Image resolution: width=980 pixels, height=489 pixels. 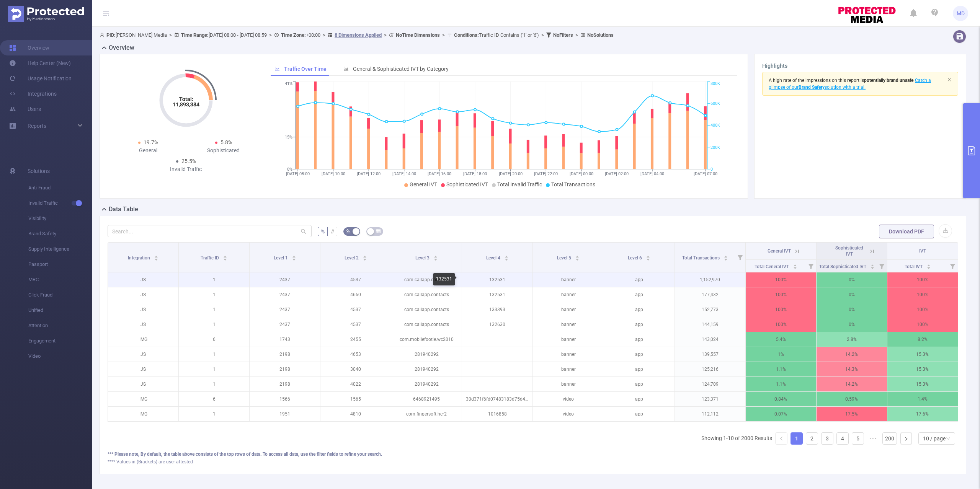 I want to click on b: potentially brand unsafe, so click(x=888, y=80).